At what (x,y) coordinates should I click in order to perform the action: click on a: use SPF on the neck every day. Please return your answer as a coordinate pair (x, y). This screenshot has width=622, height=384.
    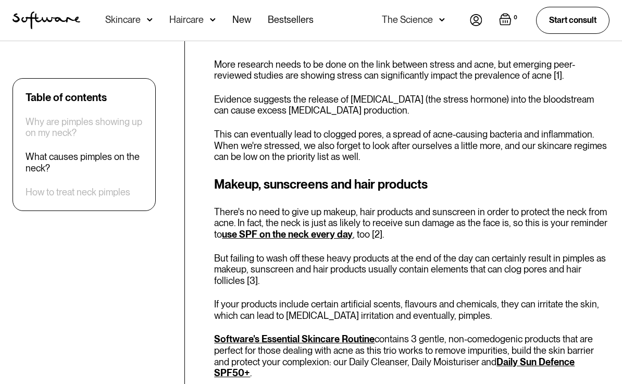
    Looking at the image, I should click on (287, 234).